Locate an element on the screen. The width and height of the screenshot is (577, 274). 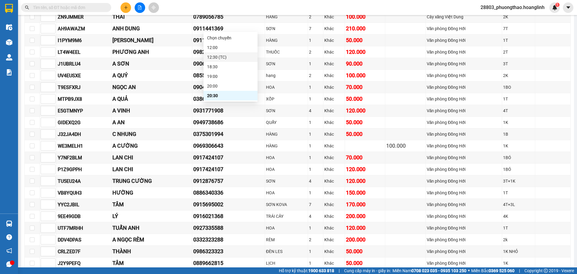
div: Y7NF2BLM is located at coordinates (84, 158).